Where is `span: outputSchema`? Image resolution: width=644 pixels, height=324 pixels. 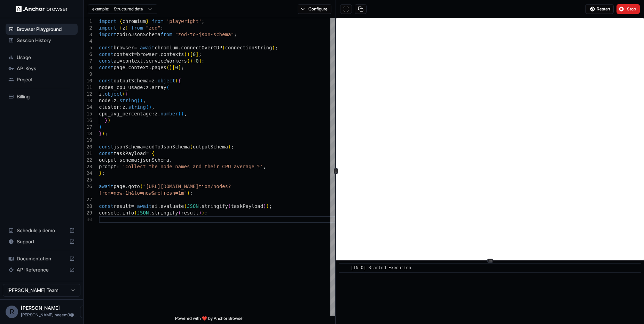
span: outputSchema is located at coordinates (131, 80).